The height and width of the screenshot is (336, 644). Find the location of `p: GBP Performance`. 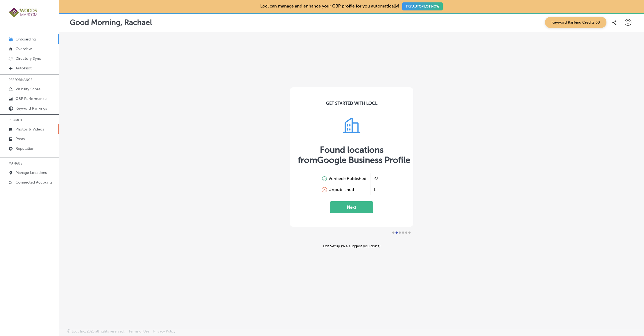

p: GBP Performance is located at coordinates (31, 99).